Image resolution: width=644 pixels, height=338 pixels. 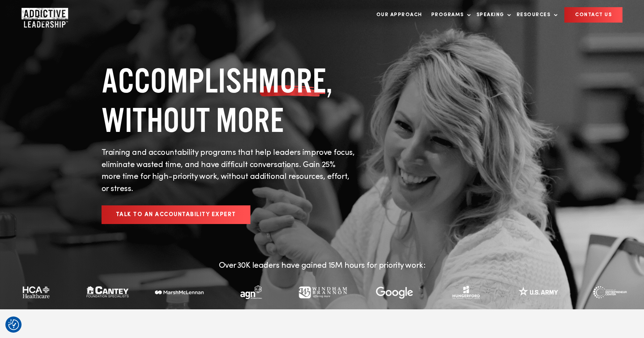 What do you see at coordinates (399, 15) in the screenshot?
I see `a: Our Approach` at bounding box center [399, 15].